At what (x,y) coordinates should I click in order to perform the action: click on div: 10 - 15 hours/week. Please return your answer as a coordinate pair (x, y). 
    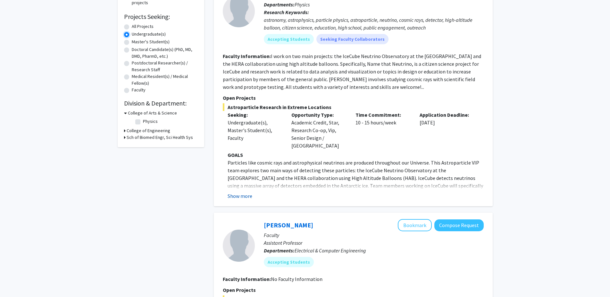
    Looking at the image, I should click on (383, 130).